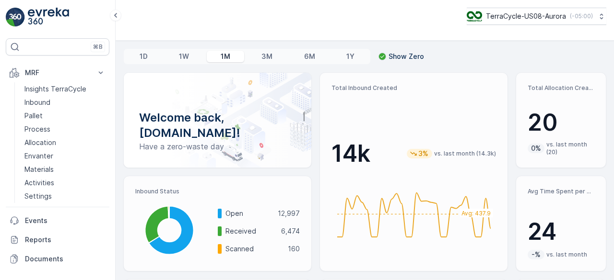  Describe the element at coordinates (560, 88) in the screenshot. I see `p: Total Allocation Created` at that location.